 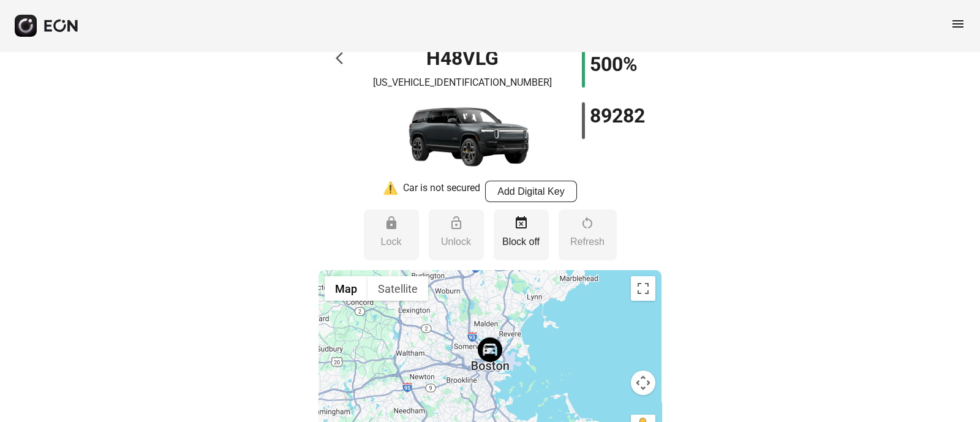 What do you see at coordinates (521, 234) in the screenshot?
I see `button: Block off` at bounding box center [521, 234].